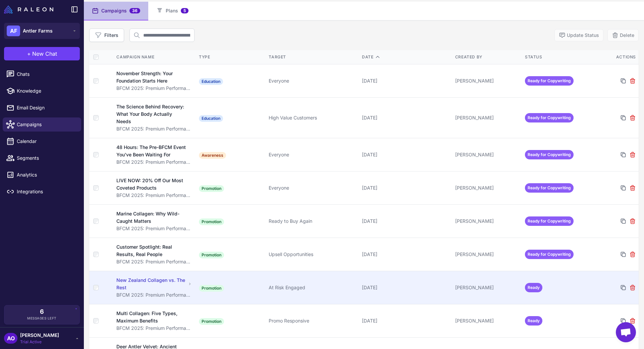 The image size is (644, 349). Describe the element at coordinates (42, 319) in the screenshot. I see `span: Messages Left` at that location.